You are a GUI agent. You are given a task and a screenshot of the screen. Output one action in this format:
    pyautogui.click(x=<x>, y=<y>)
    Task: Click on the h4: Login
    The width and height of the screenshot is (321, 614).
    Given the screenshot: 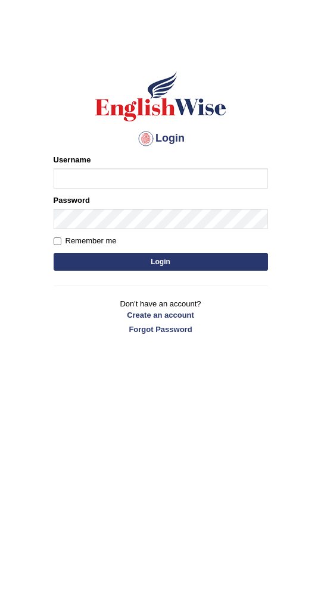 What is the action you would take?
    pyautogui.click(x=161, y=139)
    